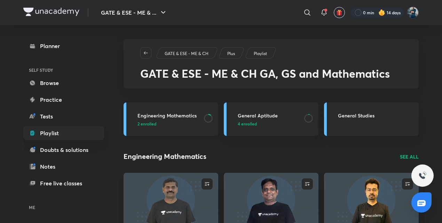 This screenshot has height=223, width=442. I want to click on button: avatar, so click(340, 13).